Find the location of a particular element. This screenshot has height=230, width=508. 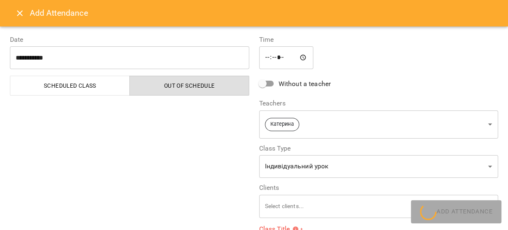

div: Індивідуальний урок is located at coordinates (379, 167).